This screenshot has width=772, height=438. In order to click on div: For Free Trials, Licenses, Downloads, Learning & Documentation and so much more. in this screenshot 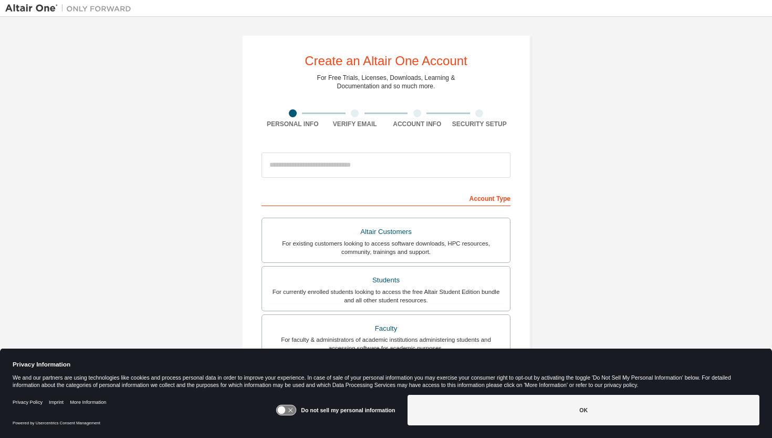, I will do `click(386, 82)`.